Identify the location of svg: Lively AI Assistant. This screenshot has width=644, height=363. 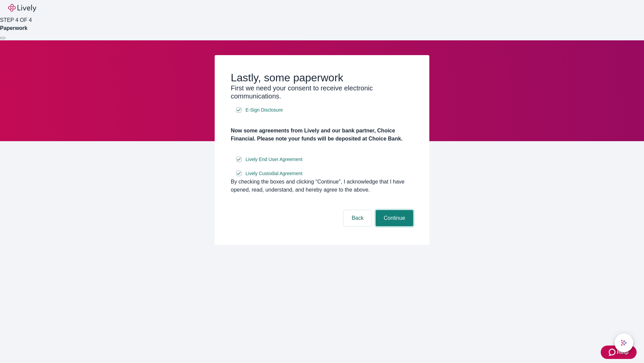
(624, 343).